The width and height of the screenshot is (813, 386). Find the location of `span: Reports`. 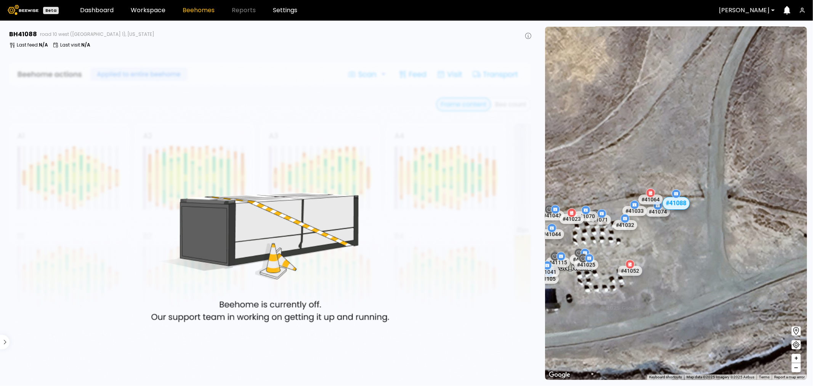

span: Reports is located at coordinates (244, 10).